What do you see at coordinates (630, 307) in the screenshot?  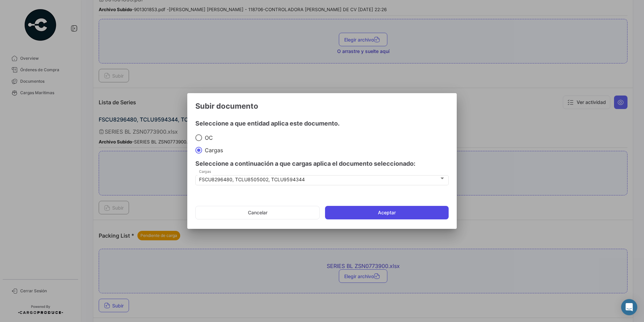 I see `div: Abrir Intercom Messenger` at bounding box center [630, 307].